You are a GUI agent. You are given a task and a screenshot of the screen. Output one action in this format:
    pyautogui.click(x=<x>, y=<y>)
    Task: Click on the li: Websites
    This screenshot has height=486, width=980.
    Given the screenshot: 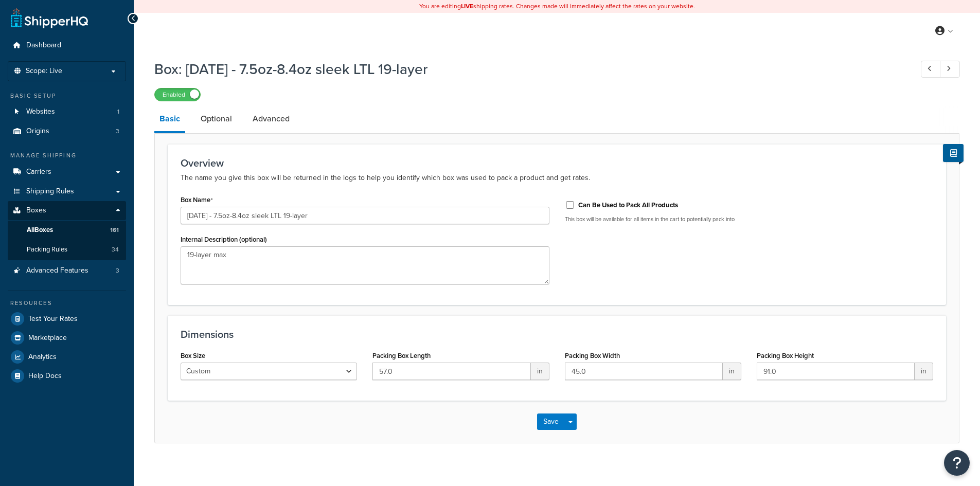 What is the action you would take?
    pyautogui.click(x=67, y=112)
    